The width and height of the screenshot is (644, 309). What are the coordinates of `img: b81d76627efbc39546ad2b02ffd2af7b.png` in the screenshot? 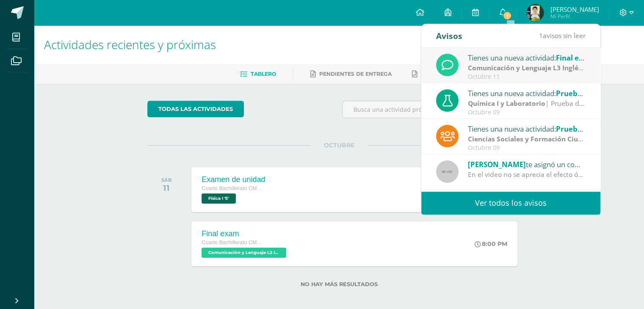 It's located at (535, 13).